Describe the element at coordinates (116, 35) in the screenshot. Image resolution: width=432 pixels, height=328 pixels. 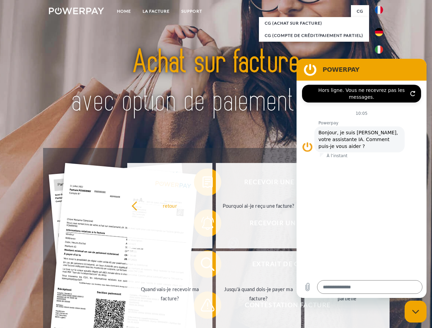
I see `button: Actualiser la connexion` at that location.